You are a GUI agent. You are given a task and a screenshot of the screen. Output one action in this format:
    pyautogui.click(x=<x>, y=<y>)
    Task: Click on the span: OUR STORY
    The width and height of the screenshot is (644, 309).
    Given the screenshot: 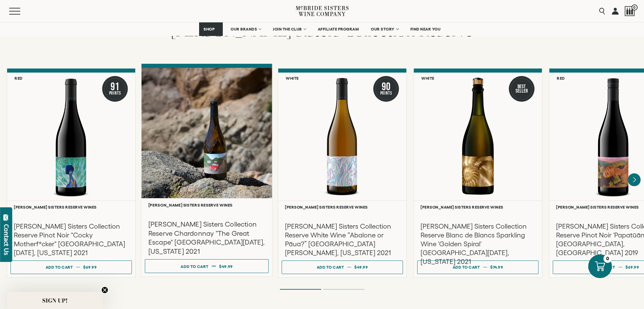 What is the action you would take?
    pyautogui.click(x=383, y=29)
    